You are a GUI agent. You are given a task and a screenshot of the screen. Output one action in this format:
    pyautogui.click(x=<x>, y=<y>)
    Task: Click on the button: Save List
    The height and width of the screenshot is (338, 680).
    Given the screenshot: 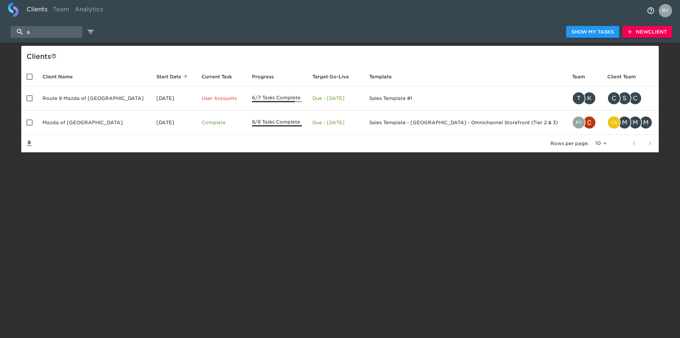 What is the action you would take?
    pyautogui.click(x=29, y=144)
    